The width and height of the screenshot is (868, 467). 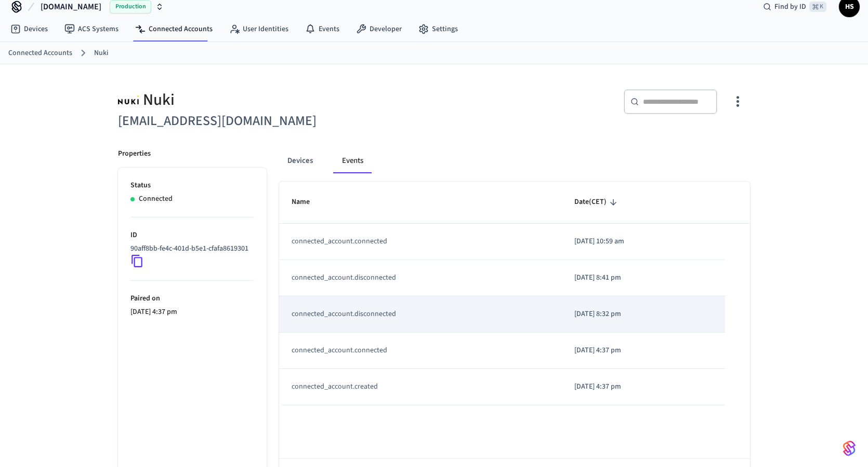 What do you see at coordinates (101, 53) in the screenshot?
I see `a: Nuki` at bounding box center [101, 53].